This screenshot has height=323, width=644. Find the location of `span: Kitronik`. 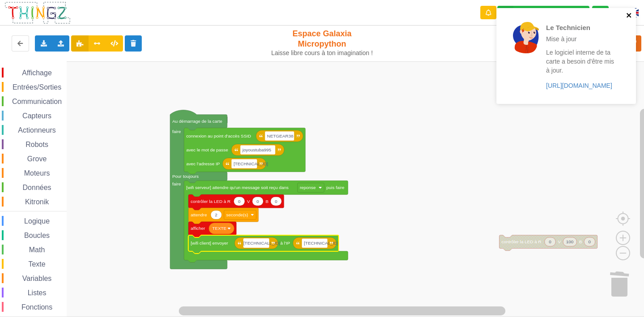

span: Kitronik is located at coordinates (37, 201).